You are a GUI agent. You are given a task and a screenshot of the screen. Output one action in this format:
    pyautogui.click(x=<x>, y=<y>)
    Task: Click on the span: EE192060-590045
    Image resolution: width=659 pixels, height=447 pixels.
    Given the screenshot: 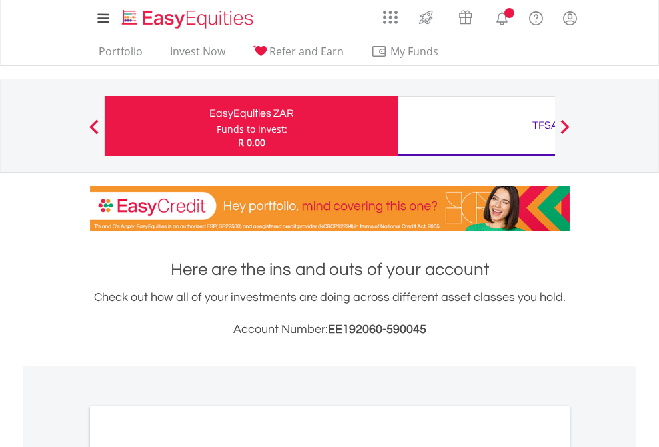 What is the action you would take?
    pyautogui.click(x=377, y=329)
    